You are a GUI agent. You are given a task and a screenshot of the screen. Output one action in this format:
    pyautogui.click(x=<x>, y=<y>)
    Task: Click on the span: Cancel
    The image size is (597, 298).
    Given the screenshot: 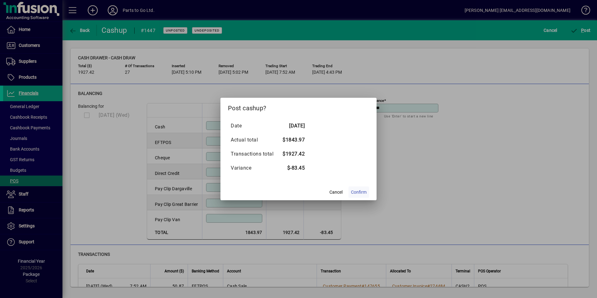 What is the action you would take?
    pyautogui.click(x=336, y=192)
    